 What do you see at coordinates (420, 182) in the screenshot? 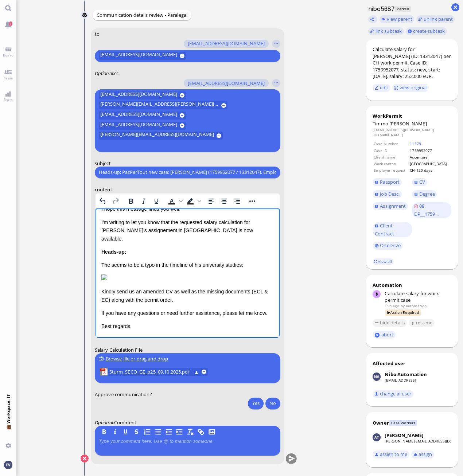
I see `a: CV` at bounding box center [420, 182].